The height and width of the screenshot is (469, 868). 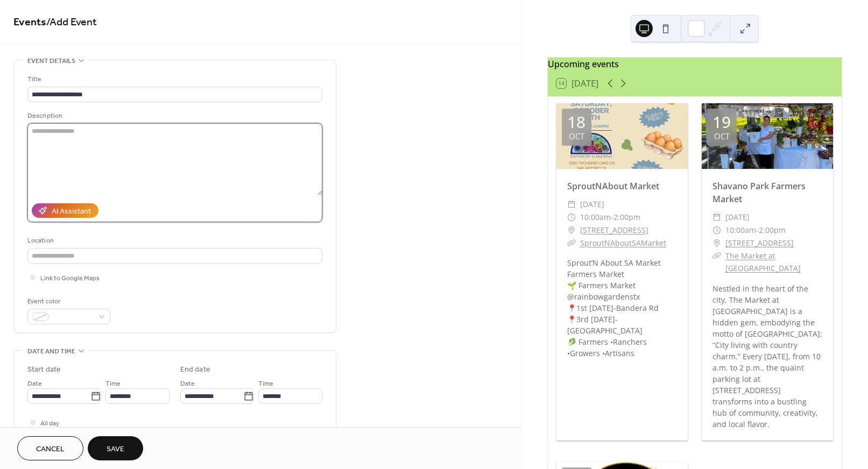 What do you see at coordinates (29, 22) in the screenshot?
I see `a: Events` at bounding box center [29, 22].